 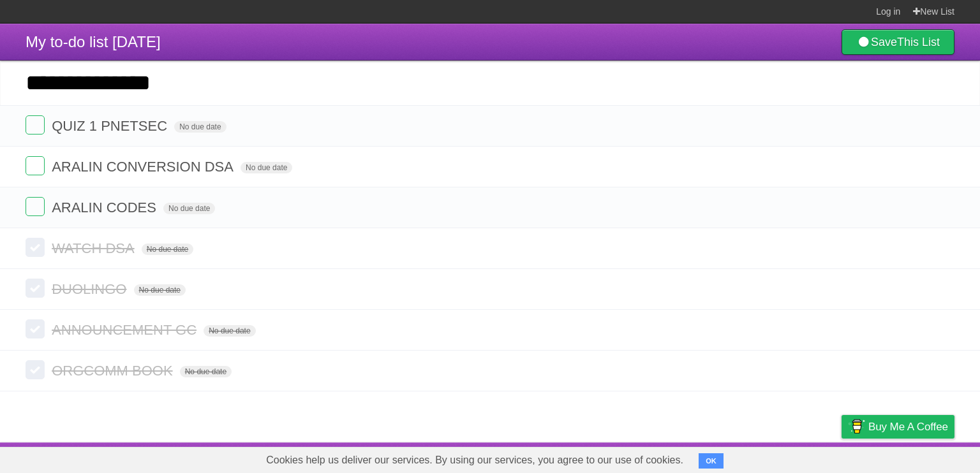 What do you see at coordinates (126, 330) in the screenshot?
I see `span: ANNOUNCEMENT GC` at bounding box center [126, 330].